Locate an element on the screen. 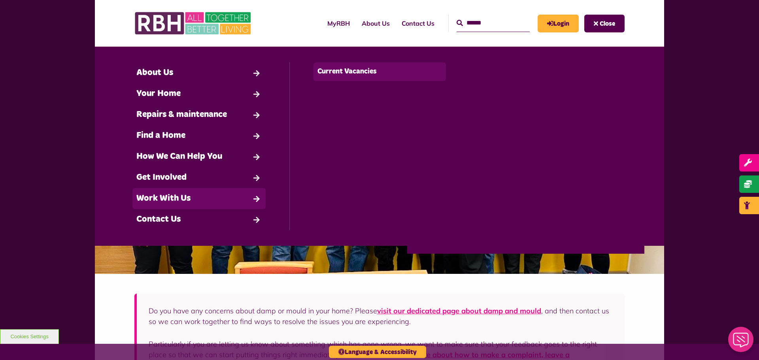  img: RBH is located at coordinates (194, 23).